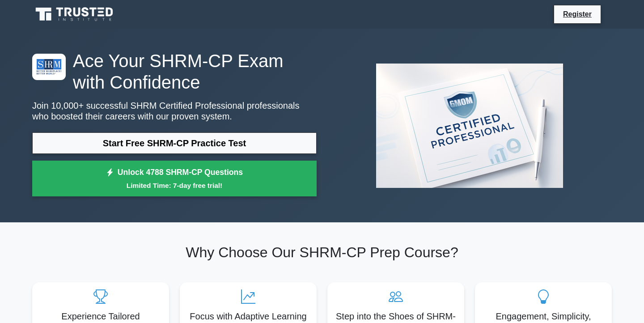 The image size is (644, 323). I want to click on a: Register, so click(577, 14).